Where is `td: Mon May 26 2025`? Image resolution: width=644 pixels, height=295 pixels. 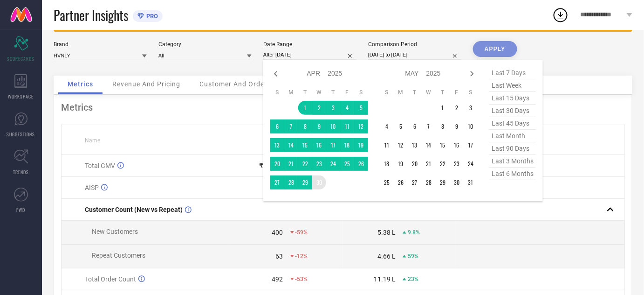 td: Mon May 26 2025 is located at coordinates (401, 183).